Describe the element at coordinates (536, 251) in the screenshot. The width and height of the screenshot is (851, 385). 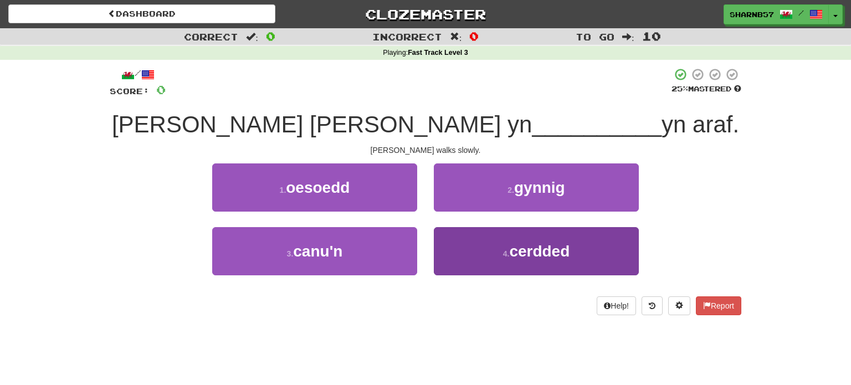
I see `button: 4.cerdded` at that location.